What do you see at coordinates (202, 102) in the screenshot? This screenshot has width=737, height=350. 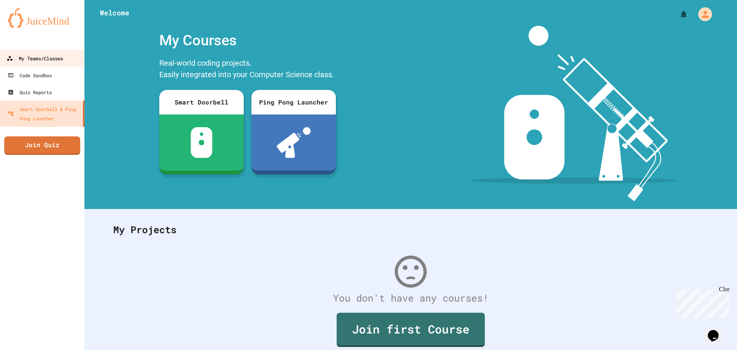 I see `div: Smart Doorbell` at bounding box center [202, 102].